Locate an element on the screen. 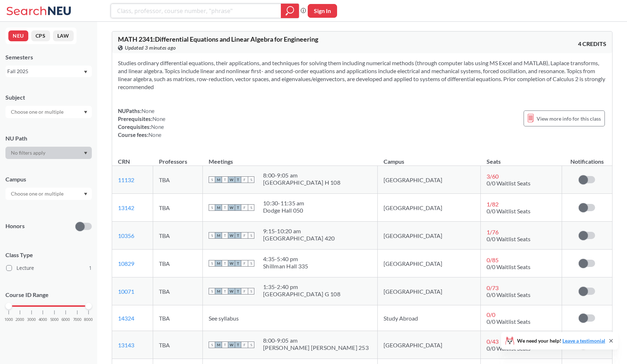  span: 0 / 43 is located at coordinates (492, 341).